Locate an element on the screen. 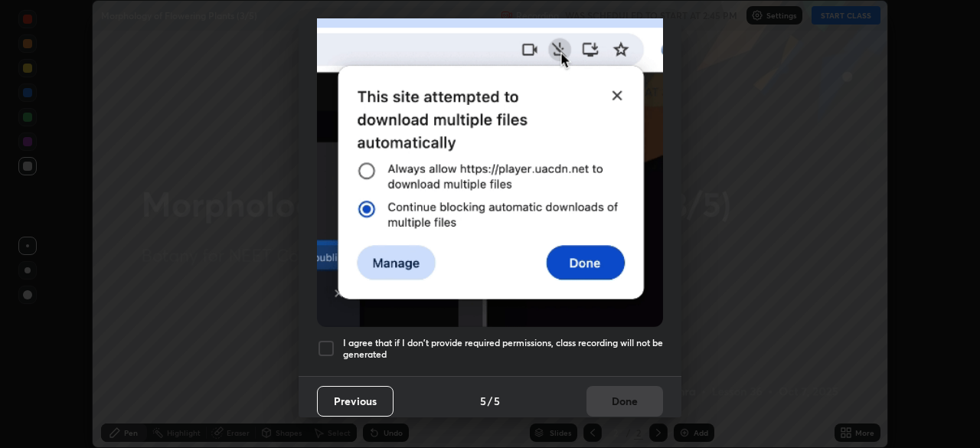 The height and width of the screenshot is (448, 980). button: Previous is located at coordinates (355, 401).